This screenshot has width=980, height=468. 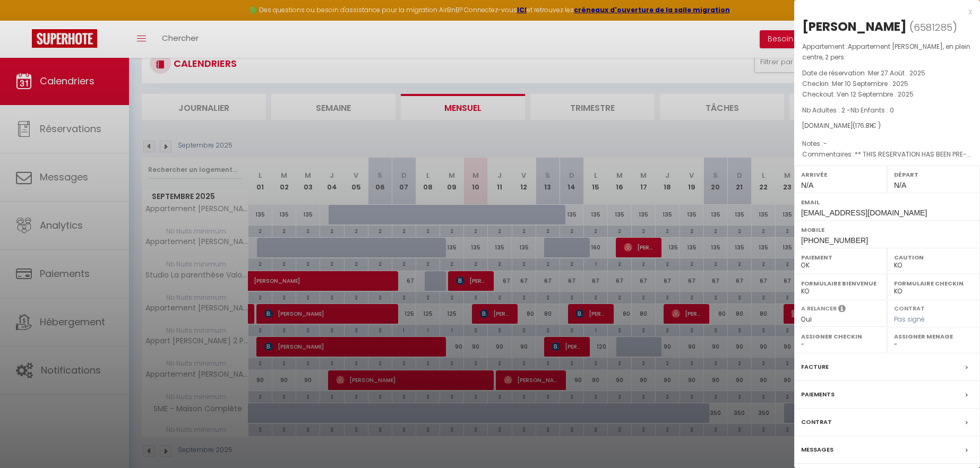 I want to click on label: A relancer, so click(x=819, y=309).